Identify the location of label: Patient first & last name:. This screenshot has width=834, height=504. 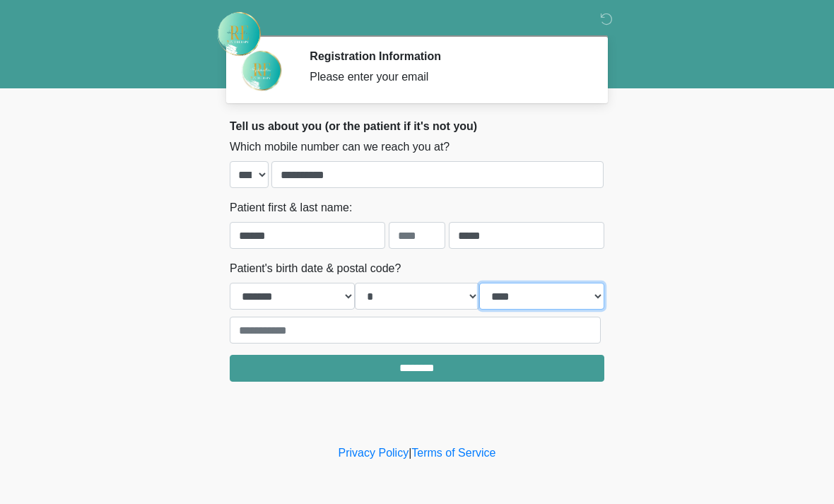
(290, 207).